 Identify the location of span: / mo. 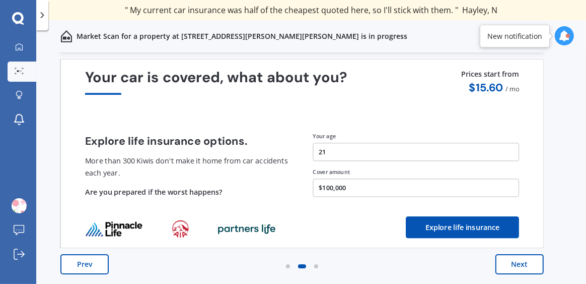
(512, 88).